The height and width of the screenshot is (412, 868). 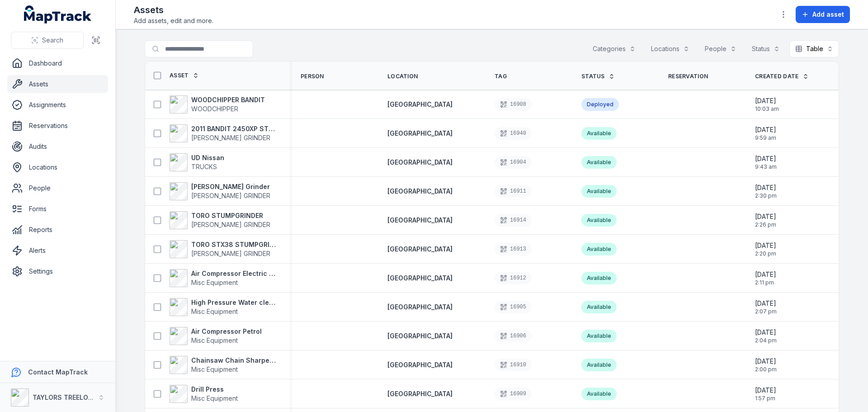 I want to click on div: 16905, so click(x=513, y=307).